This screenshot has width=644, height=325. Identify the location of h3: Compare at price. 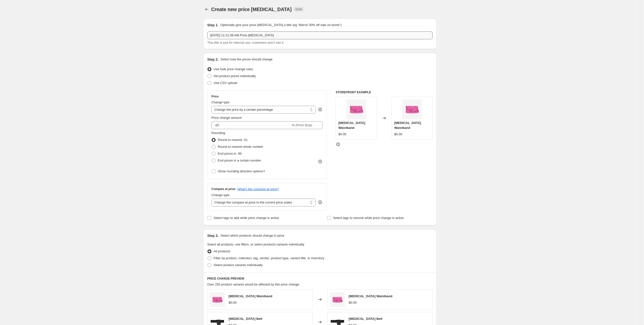
(223, 189).